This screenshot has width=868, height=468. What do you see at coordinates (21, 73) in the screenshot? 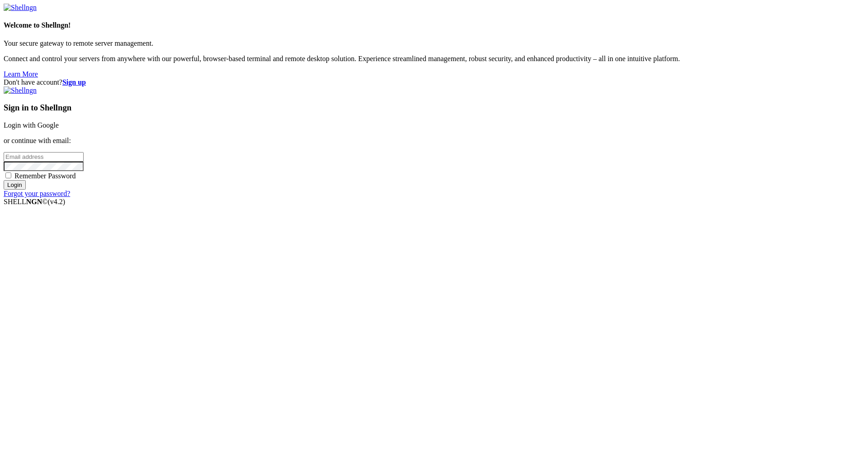
I see `a: Learn More` at bounding box center [21, 73].